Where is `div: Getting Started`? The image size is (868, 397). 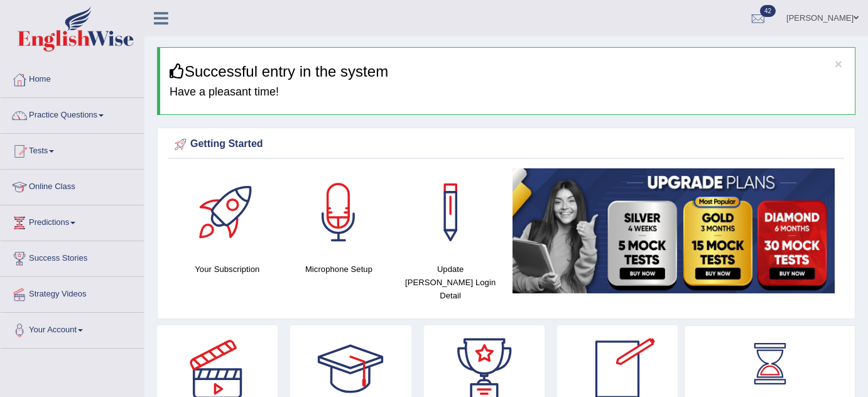
div: Getting Started is located at coordinates (506, 145).